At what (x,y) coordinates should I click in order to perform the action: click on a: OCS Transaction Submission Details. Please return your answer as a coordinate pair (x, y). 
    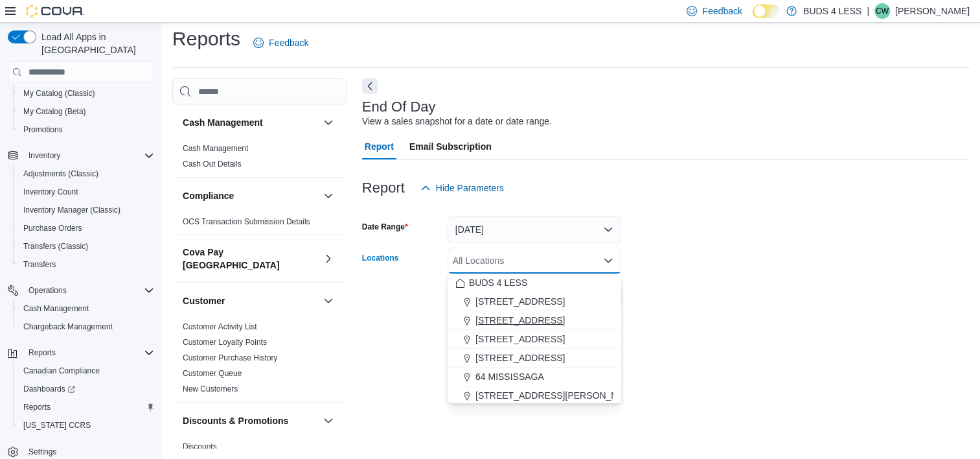
    Looking at the image, I should click on (247, 222).